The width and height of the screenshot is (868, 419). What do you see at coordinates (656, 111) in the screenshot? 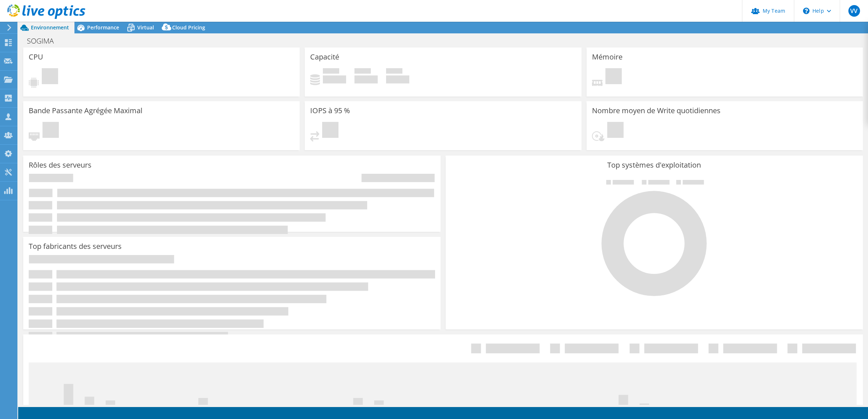
I see `h3: Nombre moyen de Write quotidiennes` at bounding box center [656, 111].